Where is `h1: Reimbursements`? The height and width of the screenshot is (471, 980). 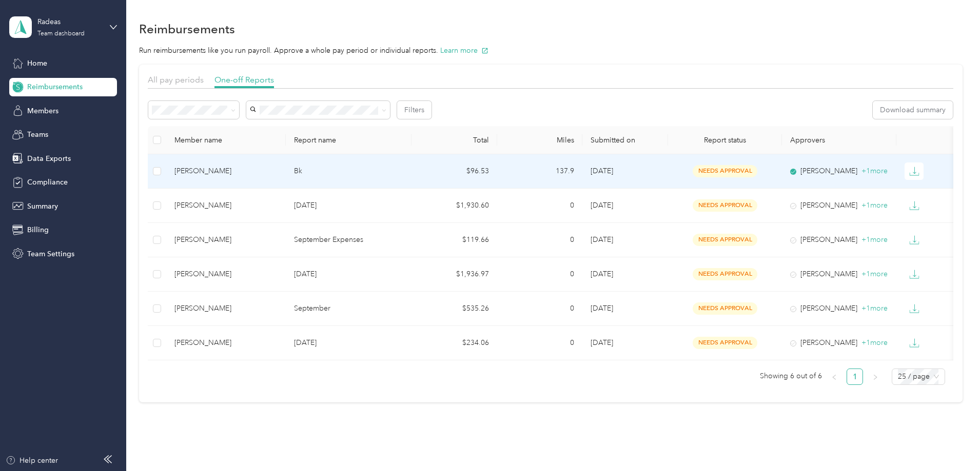 h1: Reimbursements is located at coordinates (186, 29).